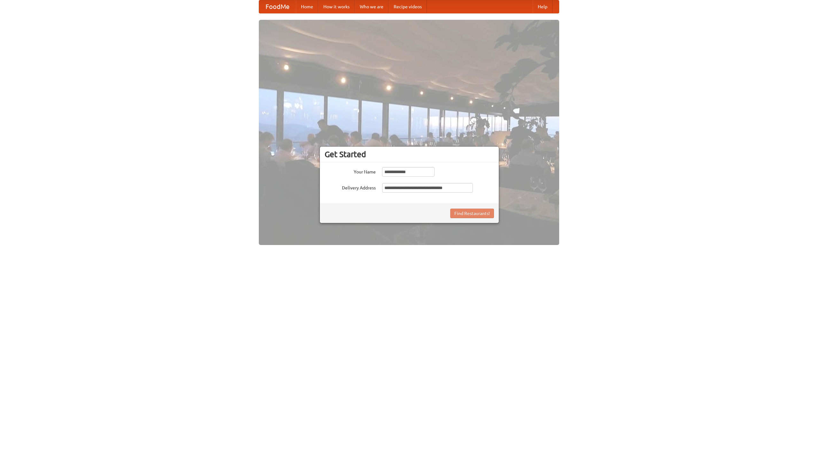  What do you see at coordinates (372, 7) in the screenshot?
I see `a: Who we are` at bounding box center [372, 7].